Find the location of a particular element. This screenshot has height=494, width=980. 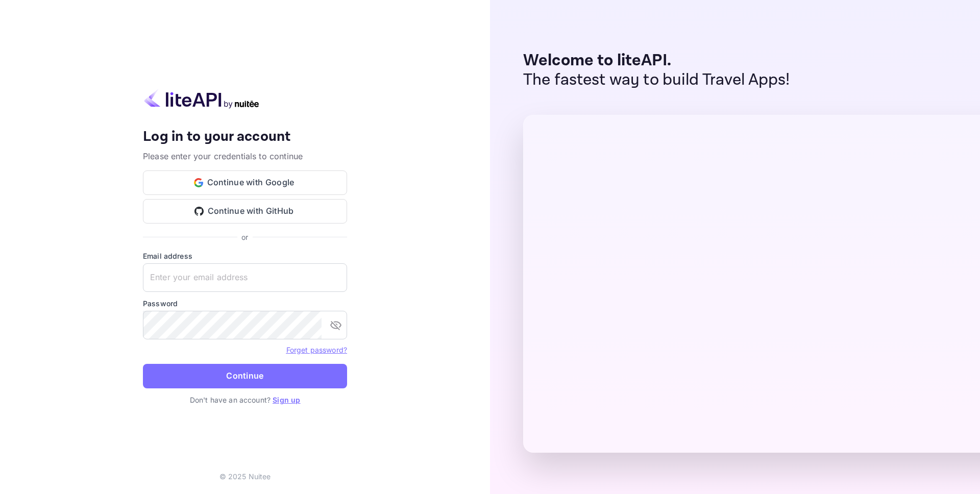

button: Continue with GitHub is located at coordinates (245, 211).